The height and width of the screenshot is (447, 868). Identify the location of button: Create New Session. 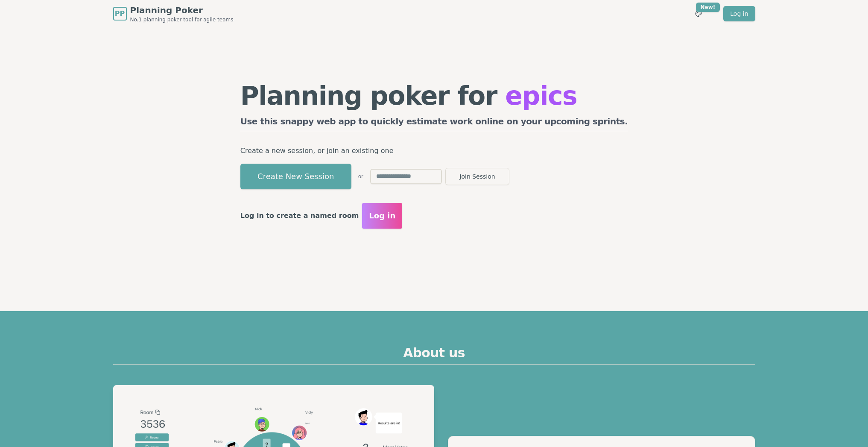
(296, 176).